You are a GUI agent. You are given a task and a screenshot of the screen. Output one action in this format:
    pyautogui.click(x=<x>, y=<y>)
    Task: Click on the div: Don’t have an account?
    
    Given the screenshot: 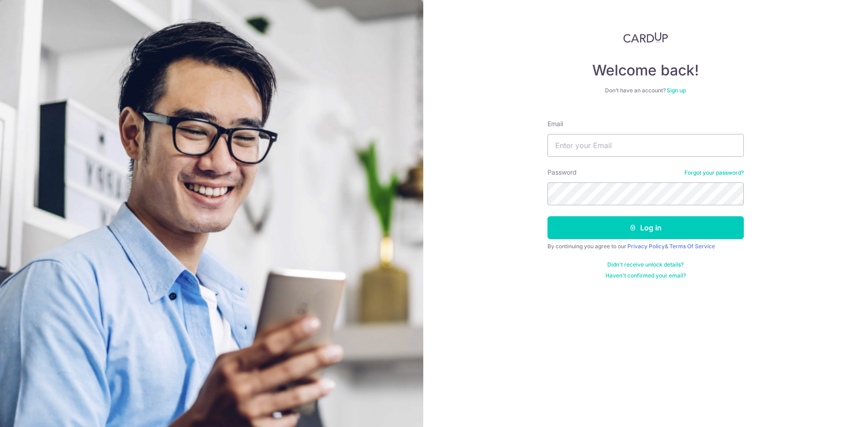 What is the action you would take?
    pyautogui.click(x=646, y=90)
    